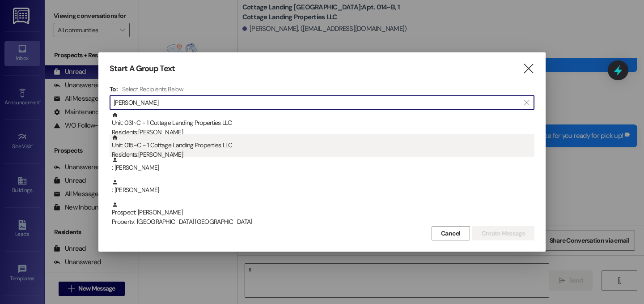 This screenshot has width=644, height=304. What do you see at coordinates (322, 125) in the screenshot?
I see `div: Unit: 031~C - 1 Cottage Landing Properties LLC` at bounding box center [322, 125].